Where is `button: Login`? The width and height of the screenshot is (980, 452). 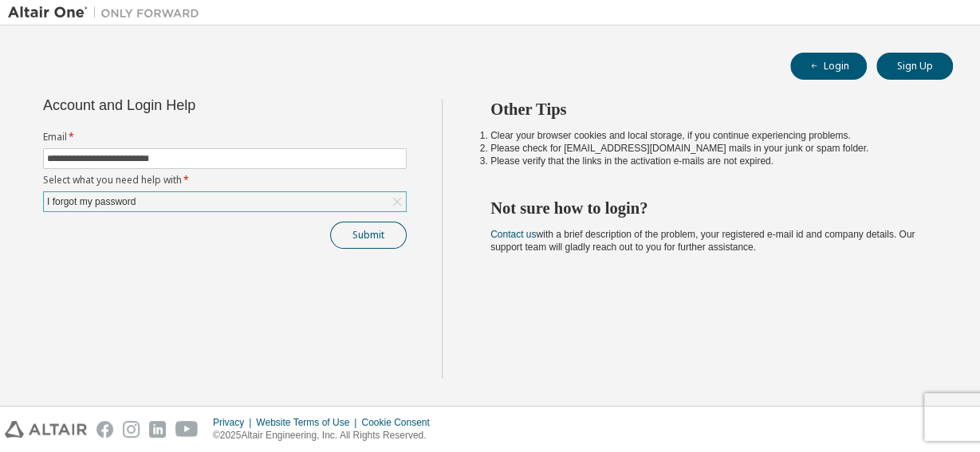
button: Login is located at coordinates (828, 66).